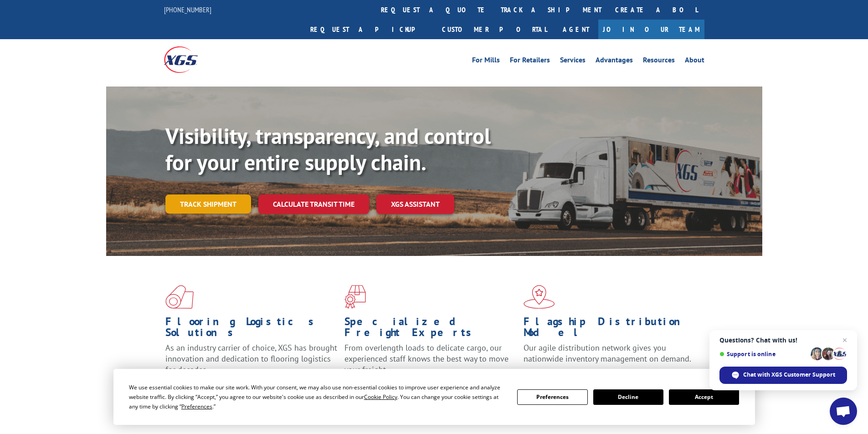 Image resolution: width=868 pixels, height=434 pixels. What do you see at coordinates (431, 362) in the screenshot?
I see `p: From overlength loads to delicate cargo, our experienced staff knows the best way to move your fr...` at bounding box center [431, 362].